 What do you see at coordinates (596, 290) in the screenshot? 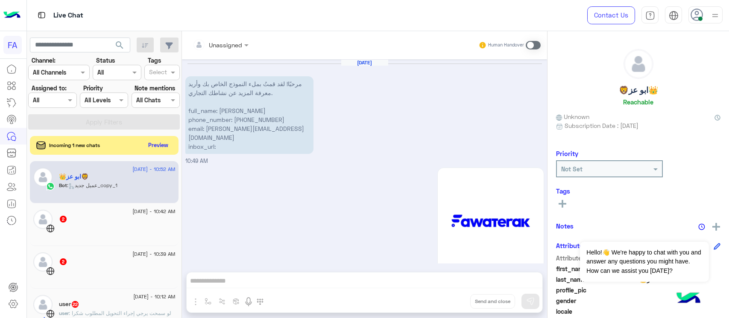
I see `span: profile_pic` at bounding box center [596, 290].